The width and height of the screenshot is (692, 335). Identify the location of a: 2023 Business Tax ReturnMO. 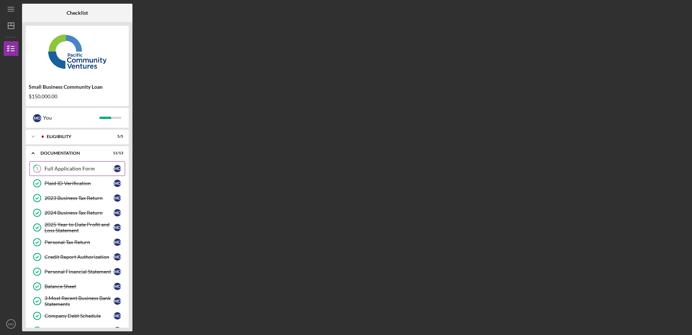
(77, 198).